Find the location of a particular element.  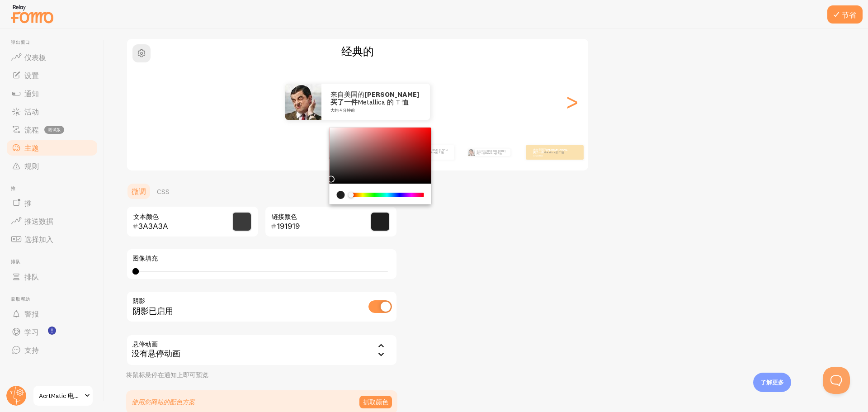

svg: <p>观看新功能教程！</p> is located at coordinates (52, 331).